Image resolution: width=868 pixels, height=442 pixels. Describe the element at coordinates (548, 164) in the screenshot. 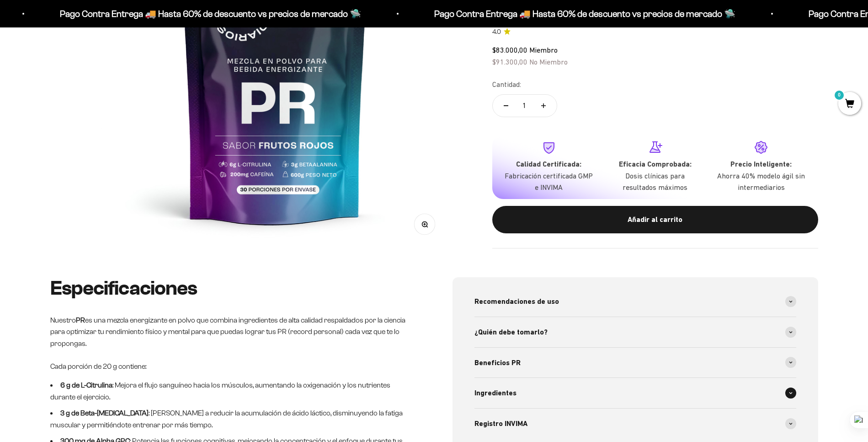

I see `strong: Calidad Certificada:` at that location.